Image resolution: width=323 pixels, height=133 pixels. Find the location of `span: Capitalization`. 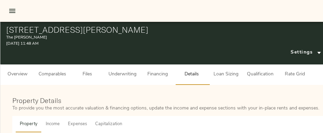

span: Capitalization is located at coordinates (109, 124).